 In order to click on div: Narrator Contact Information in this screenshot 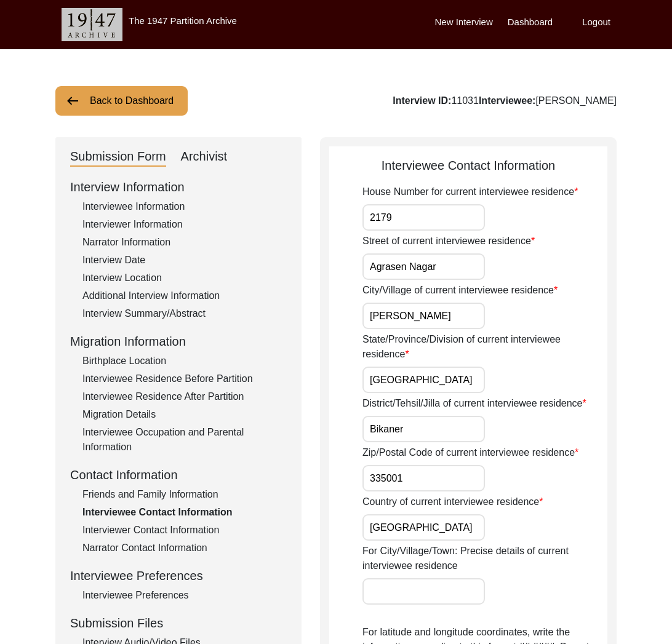, I will do `click(184, 548)`.